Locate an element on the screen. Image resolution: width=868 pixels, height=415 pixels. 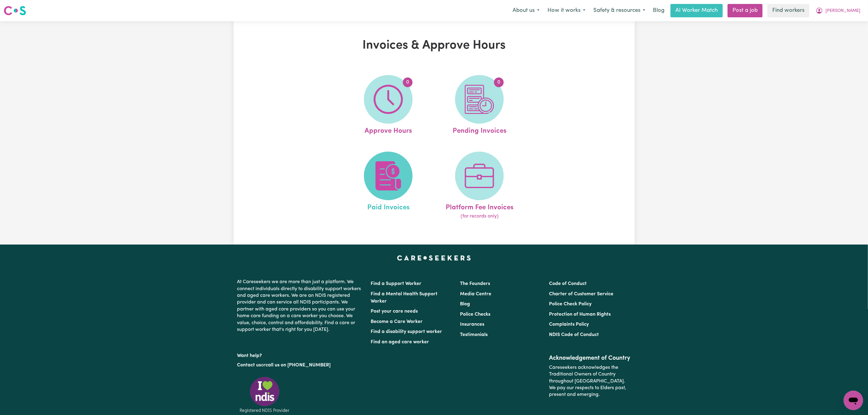
a: Insurances is located at coordinates (472, 324).